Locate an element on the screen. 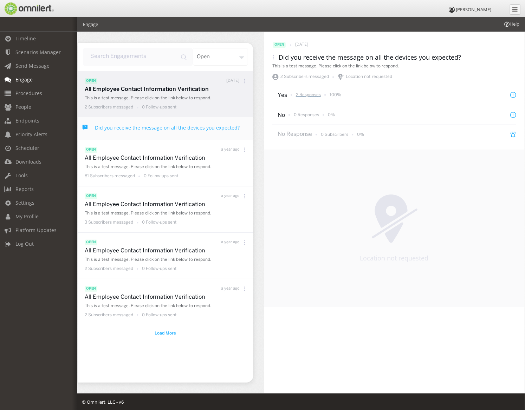 This screenshot has width=525, height=410. li: Engage is located at coordinates (90, 24).